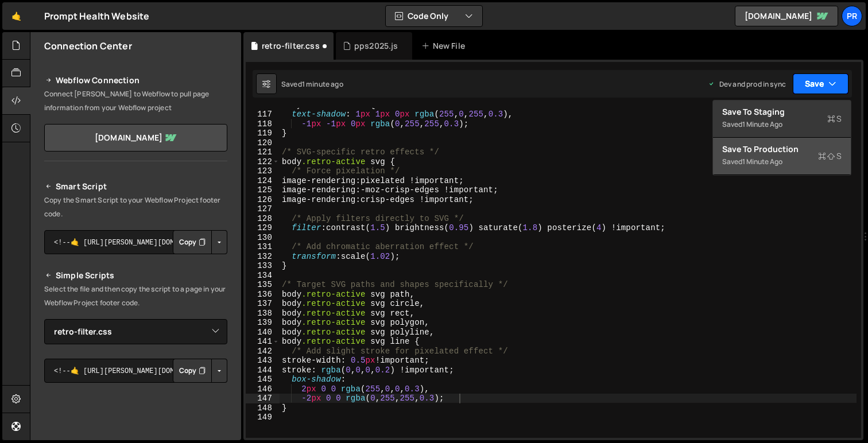 Image resolution: width=868 pixels, height=443 pixels. I want to click on a: Pr, so click(852, 16).